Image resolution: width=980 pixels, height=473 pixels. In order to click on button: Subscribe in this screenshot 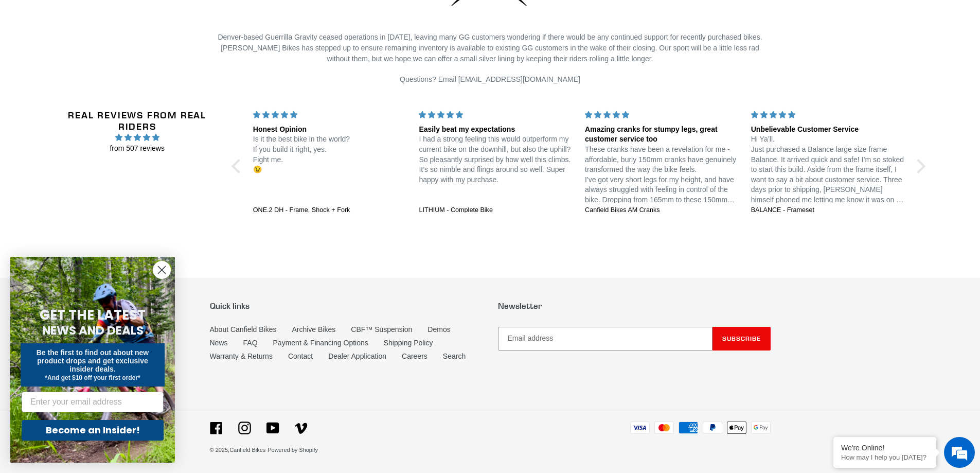, I will do `click(741, 339)`.